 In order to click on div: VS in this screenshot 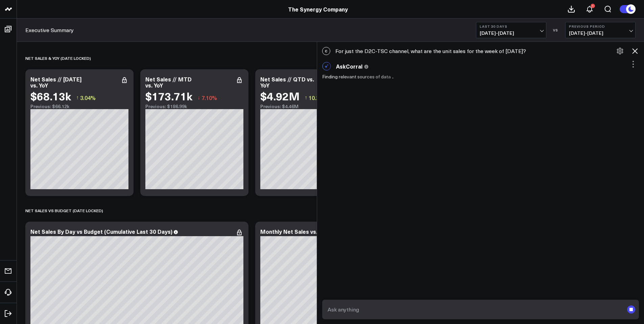, I will do `click(556, 30)`.